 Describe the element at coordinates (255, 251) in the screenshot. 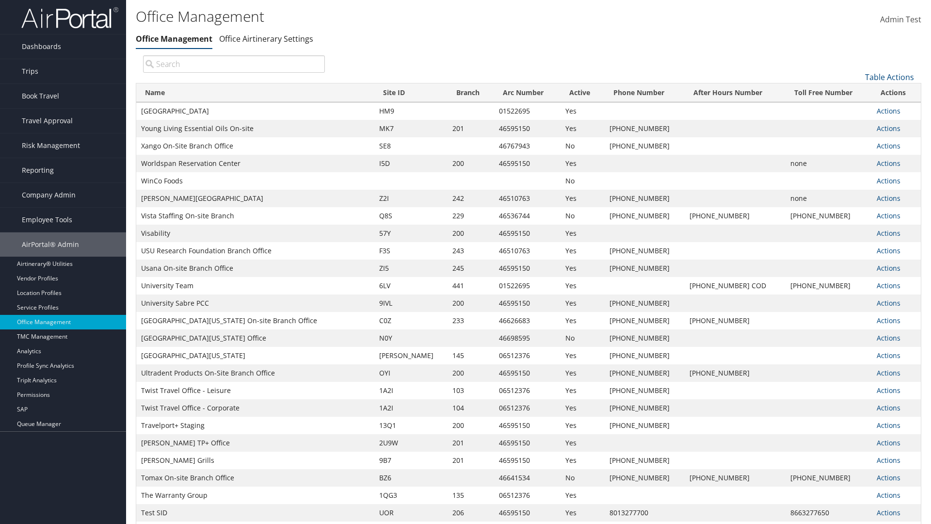

I see `td: USU Research Foundation Branch Office` at that location.